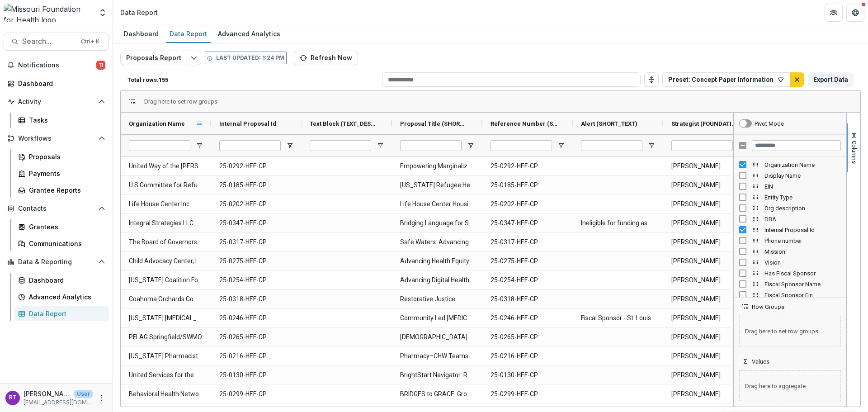 The image size is (868, 412). Describe the element at coordinates (802, 295) in the screenshot. I see `span: Fiscal Sponsor Ein` at that location.